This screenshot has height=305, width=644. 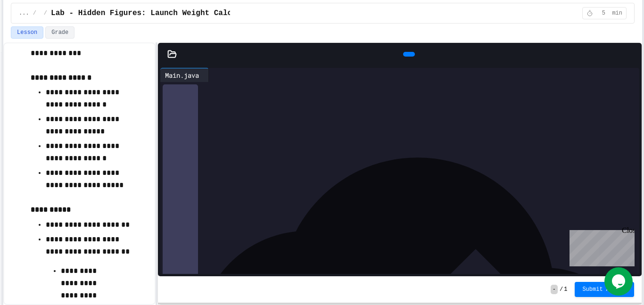 What do you see at coordinates (605, 289) in the screenshot?
I see `button: Submit Answer` at bounding box center [605, 289].